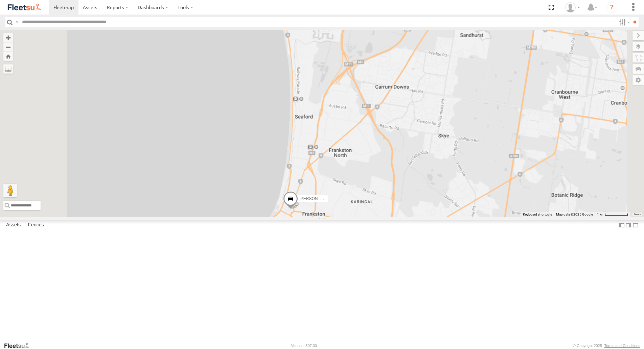 The width and height of the screenshot is (644, 349). I want to click on button: Keyboard shortcuts, so click(537, 215).